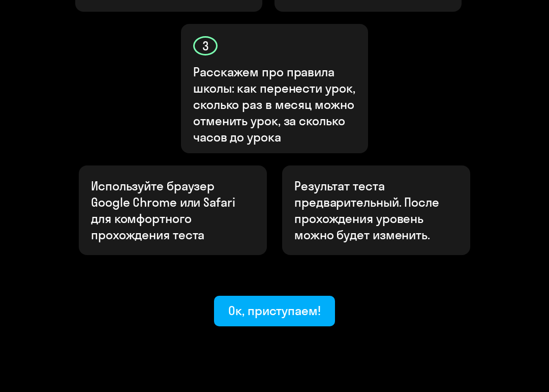  Describe the element at coordinates (173, 210) in the screenshot. I see `p: Используйте браузер Google Chrome или Safari для комфортного прохождения теста` at that location.